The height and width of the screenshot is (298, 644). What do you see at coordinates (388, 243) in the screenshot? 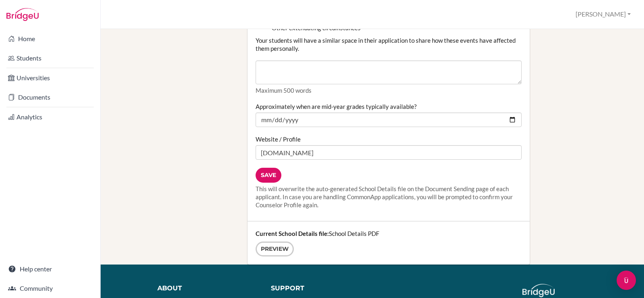
I see `div: School Details PDF` at bounding box center [388, 243].